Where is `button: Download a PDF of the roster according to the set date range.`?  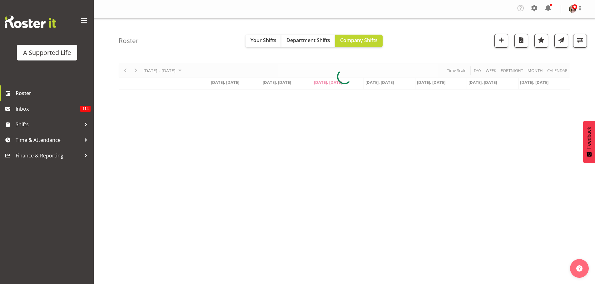 button: Download a PDF of the roster according to the set date range. is located at coordinates (521, 41).